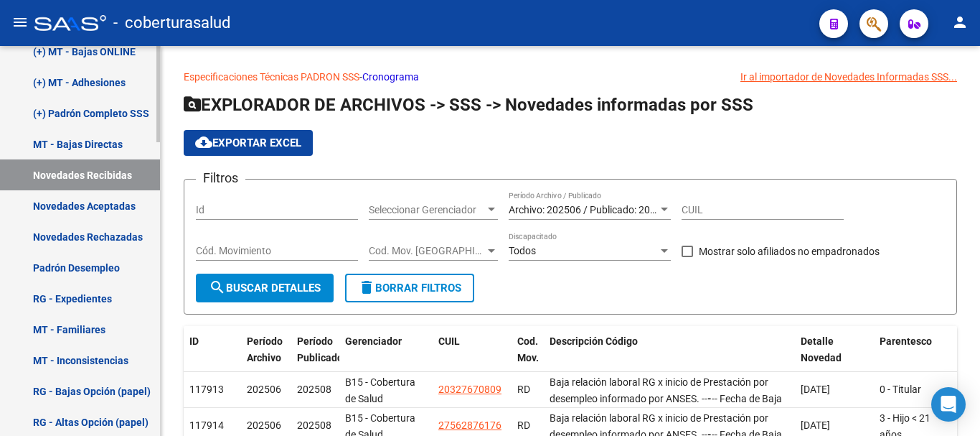 This screenshot has height=436, width=980. I want to click on span: Mostrar solo afiliados no empadronados, so click(789, 251).